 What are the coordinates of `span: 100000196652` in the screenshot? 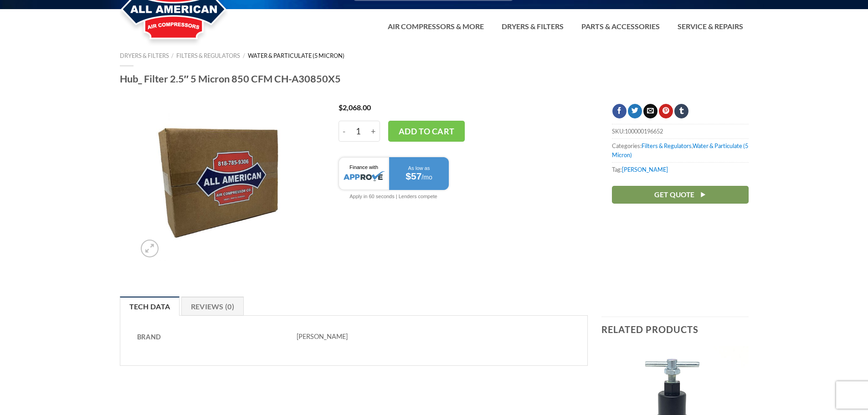 It's located at (644, 131).